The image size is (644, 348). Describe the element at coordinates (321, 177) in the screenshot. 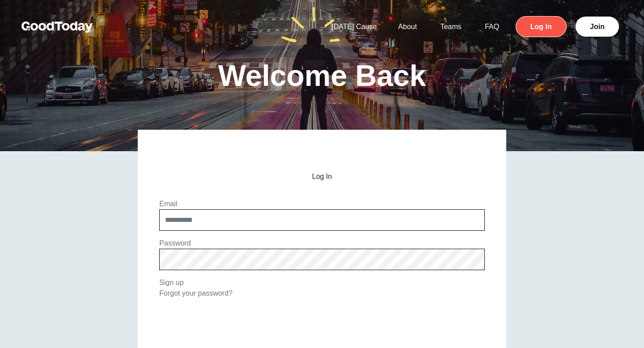

I see `h2: Log In` at that location.